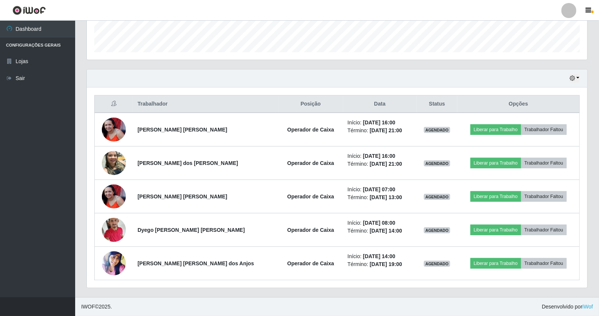  Describe the element at coordinates (587, 306) in the screenshot. I see `a: iWof` at that location.